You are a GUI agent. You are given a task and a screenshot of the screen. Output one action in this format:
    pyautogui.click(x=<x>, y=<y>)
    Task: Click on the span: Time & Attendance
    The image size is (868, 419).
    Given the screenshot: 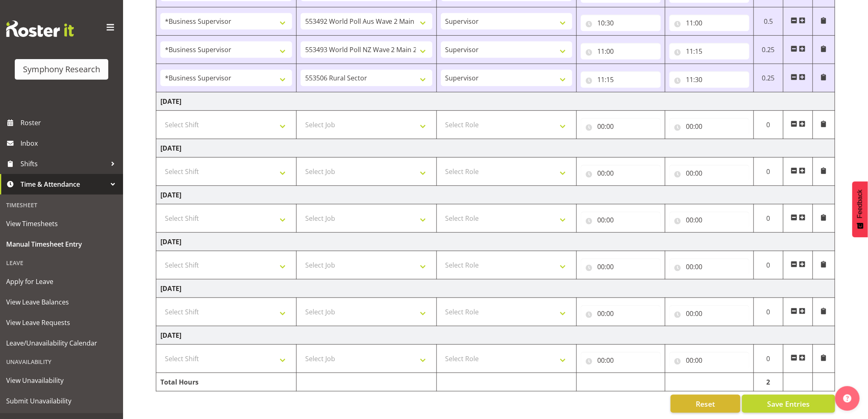 What is the action you would take?
    pyautogui.click(x=64, y=184)
    